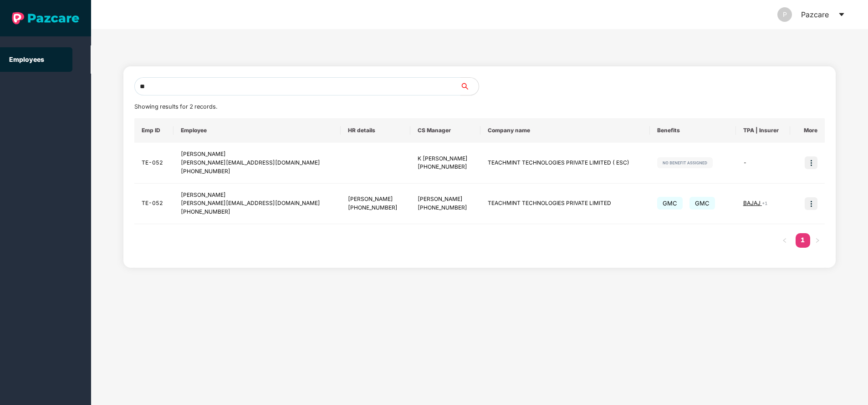 The height and width of the screenshot is (405, 868). Describe the element at coordinates (154, 130) in the screenshot. I see `th: Emp ID` at that location.